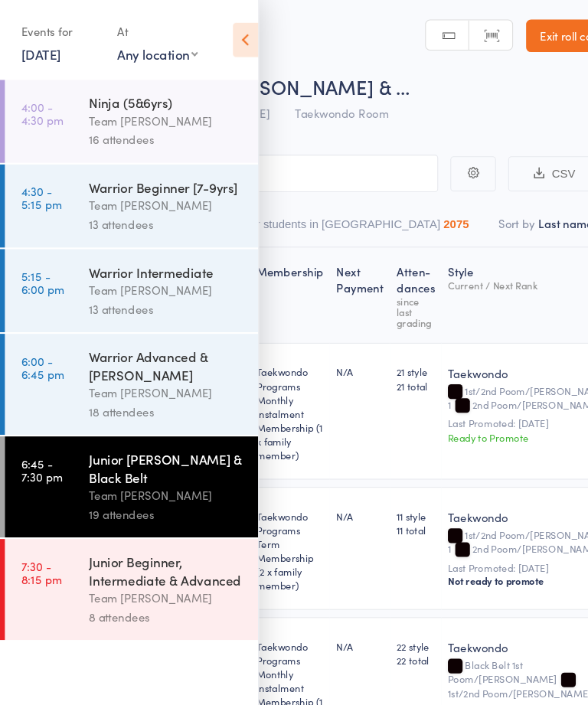  I want to click on span: 11 total, so click(390, 497).